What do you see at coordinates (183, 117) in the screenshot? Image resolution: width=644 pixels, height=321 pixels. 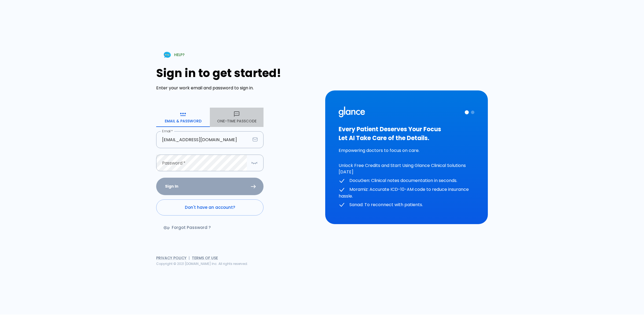 I see `button: Email & Password` at bounding box center [183, 117].